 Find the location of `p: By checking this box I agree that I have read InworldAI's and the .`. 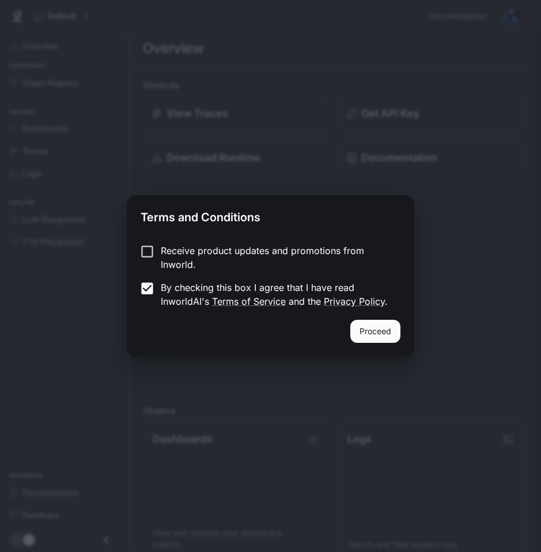

p: By checking this box I agree that I have read InworldAI's and the . is located at coordinates (276, 294).